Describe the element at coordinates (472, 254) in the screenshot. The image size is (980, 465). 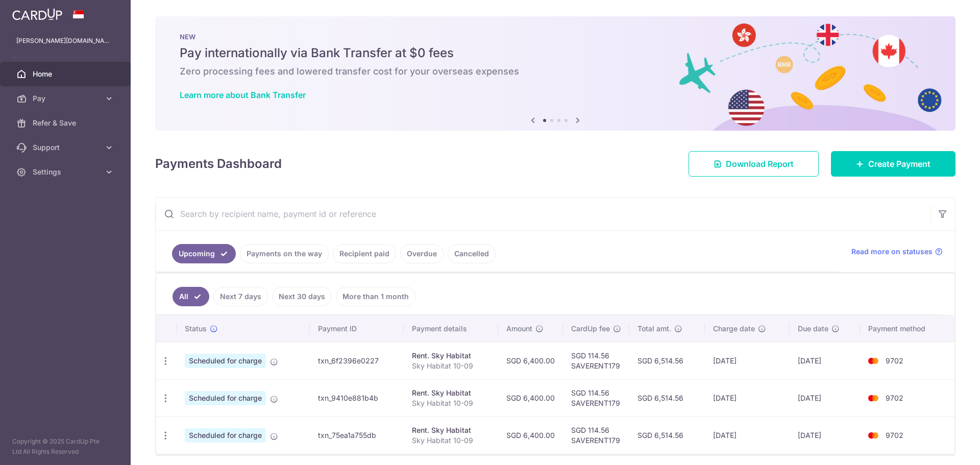
I see `a: Cancelled` at that location.